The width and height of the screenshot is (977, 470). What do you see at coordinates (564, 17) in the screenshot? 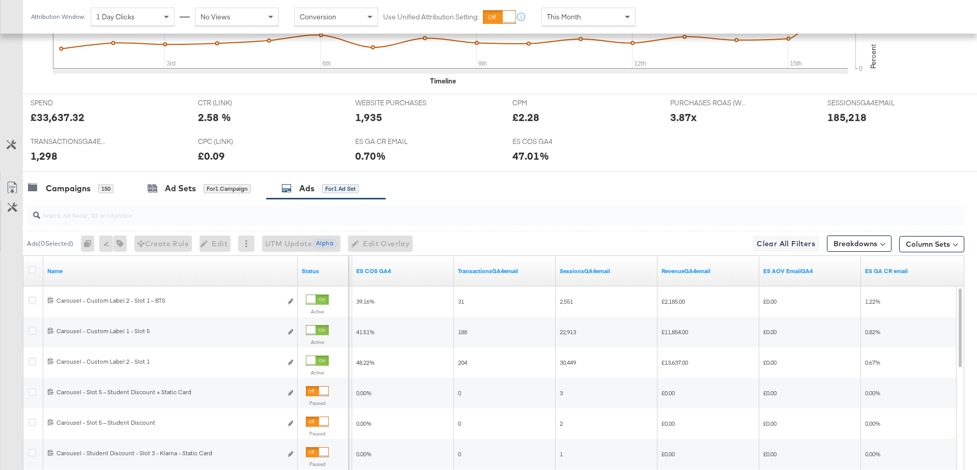
I see `span: This Month` at bounding box center [564, 17].